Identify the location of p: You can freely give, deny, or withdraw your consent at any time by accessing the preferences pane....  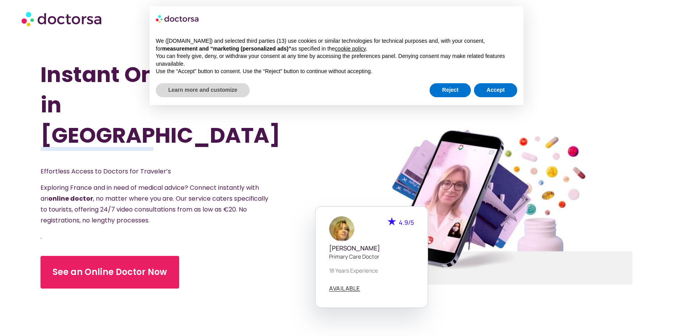
(336, 60).